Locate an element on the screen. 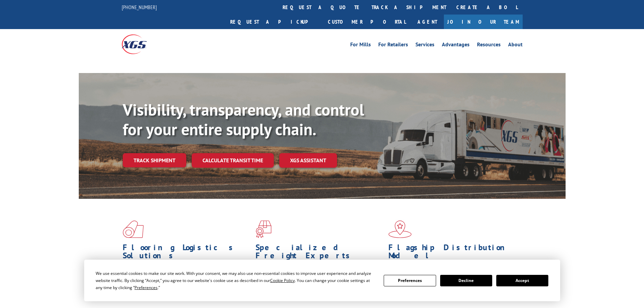 The width and height of the screenshot is (644, 308). a: Join Our Team is located at coordinates (482, 22).